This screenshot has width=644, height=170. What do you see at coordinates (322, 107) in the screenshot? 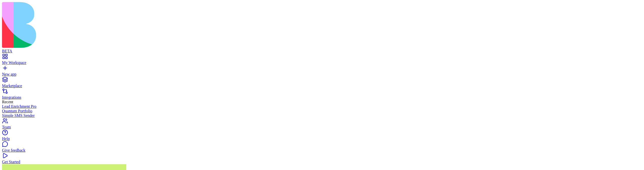
I see `div: Lead Enrichment Pro` at bounding box center [322, 107].